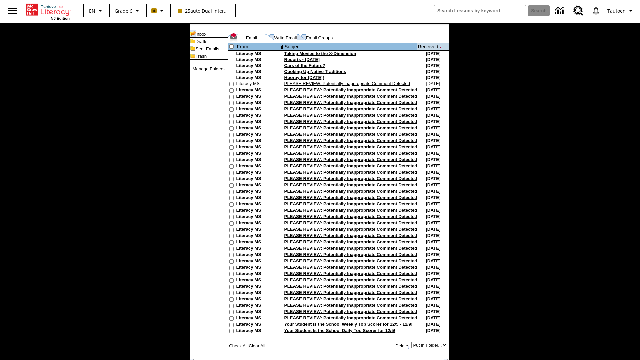 The height and width of the screenshot is (360, 640). What do you see at coordinates (305, 65) in the screenshot?
I see `a: Cars of the Future?` at bounding box center [305, 65].